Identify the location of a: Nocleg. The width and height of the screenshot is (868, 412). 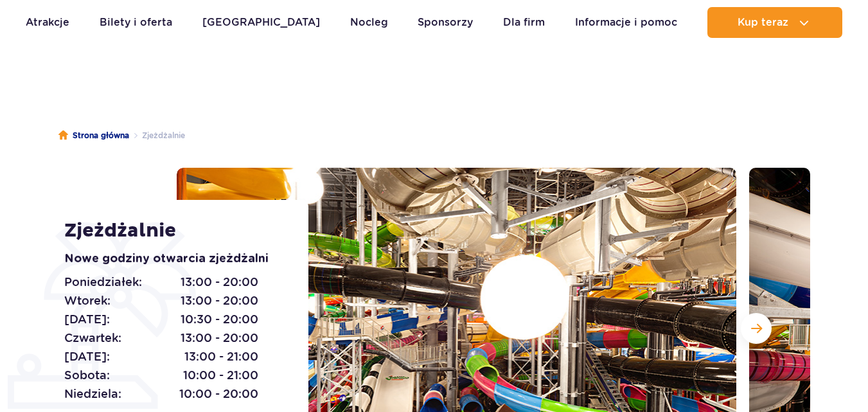
(369, 23).